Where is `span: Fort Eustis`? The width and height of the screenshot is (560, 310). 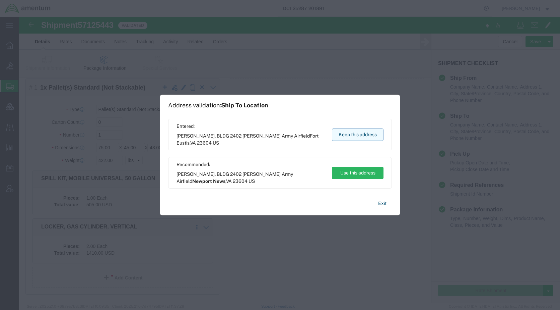 span: Fort Eustis is located at coordinates (248, 139).